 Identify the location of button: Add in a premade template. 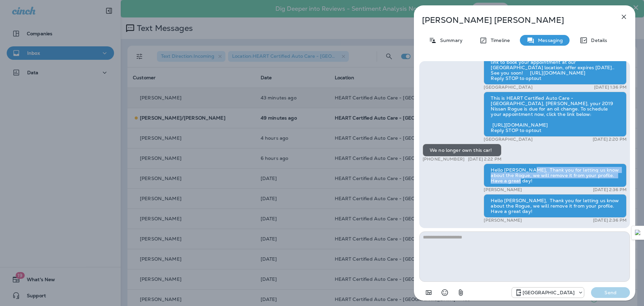
(428, 292).